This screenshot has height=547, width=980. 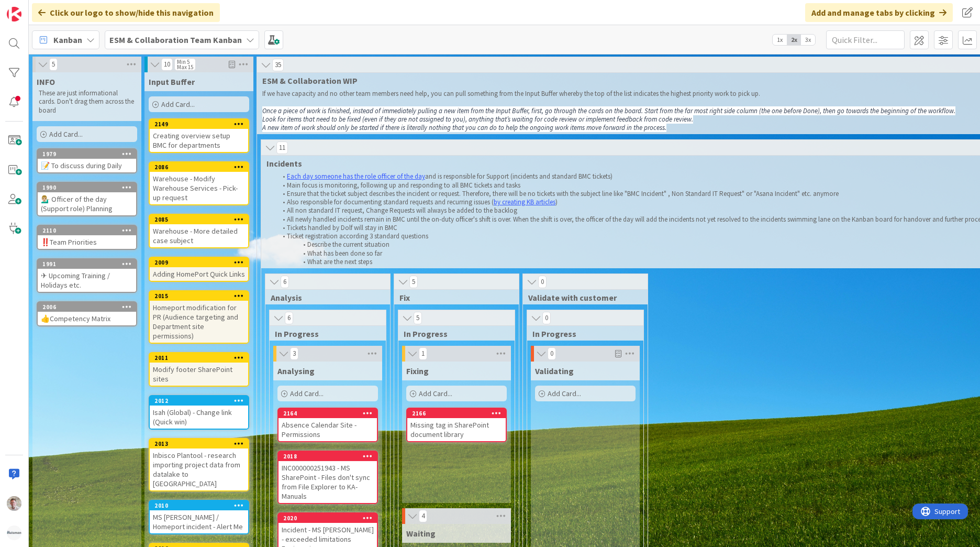 I want to click on div: INC000000251943 - MS SharePoint - Files don't sync from File Explorer to KA-Manuals, so click(x=328, y=482).